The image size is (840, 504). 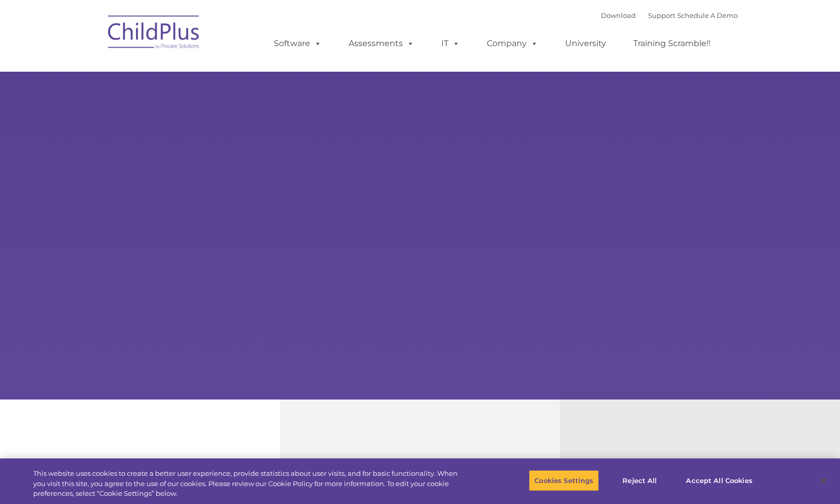 What do you see at coordinates (662, 15) in the screenshot?
I see `a: Support` at bounding box center [662, 15].